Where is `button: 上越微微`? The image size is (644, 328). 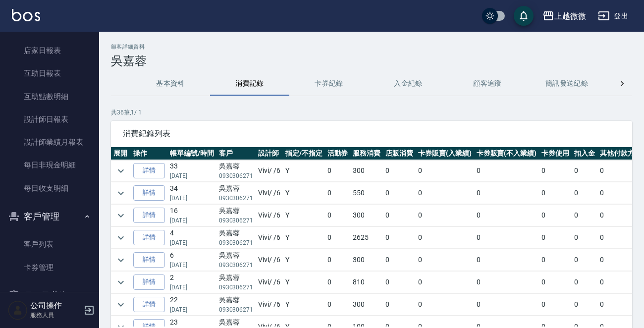
button: 上越微微 is located at coordinates (564, 16).